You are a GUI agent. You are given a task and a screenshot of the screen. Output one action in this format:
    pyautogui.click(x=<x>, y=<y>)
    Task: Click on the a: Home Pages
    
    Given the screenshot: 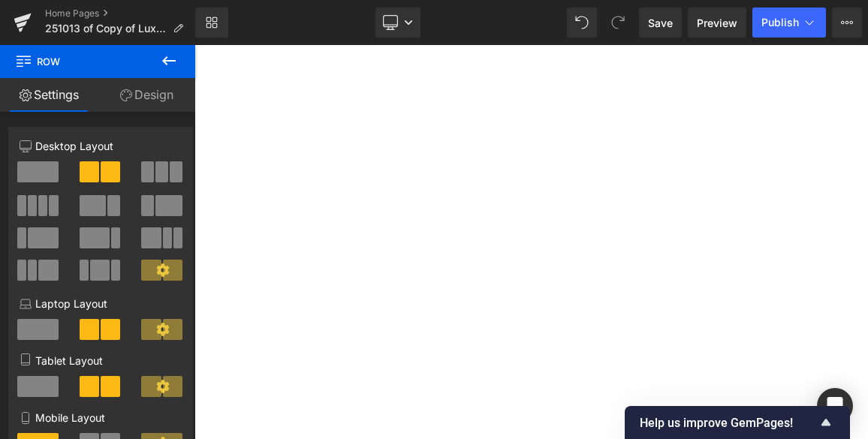 What is the action you would take?
    pyautogui.click(x=120, y=13)
    